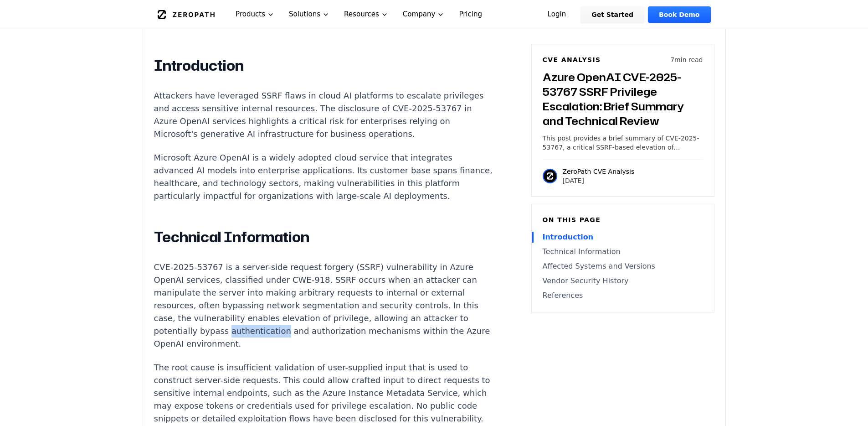  I want to click on p: Attackers have leveraged SSRF flaws in cloud AI platforms to escalate privileges and access sensi..., so click(323, 115).